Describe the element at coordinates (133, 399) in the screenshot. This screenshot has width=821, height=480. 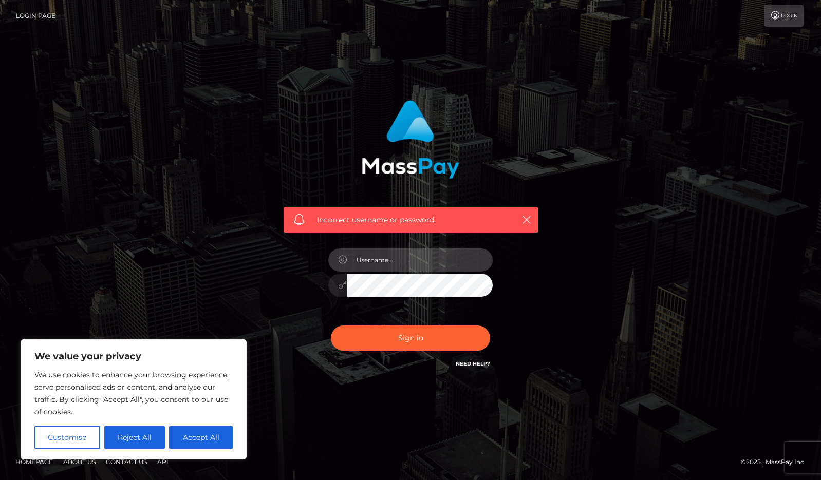
I see `div: We value your privacy` at that location.